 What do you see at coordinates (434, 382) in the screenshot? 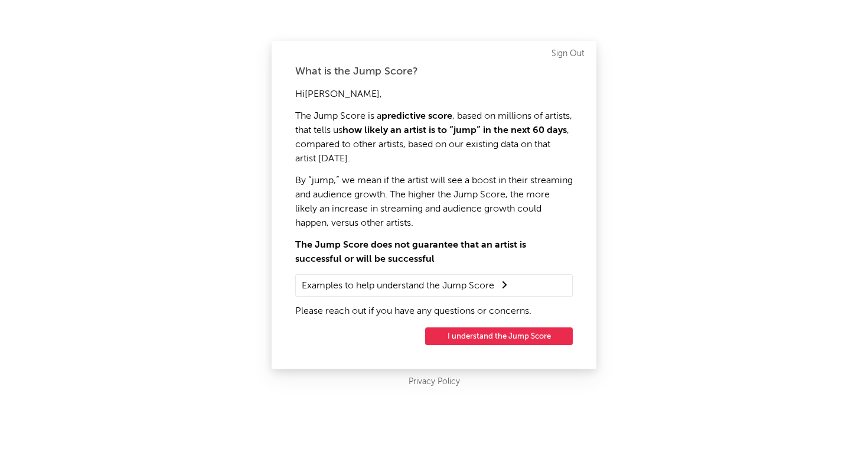
I see `a: Privacy Policy` at bounding box center [434, 382].